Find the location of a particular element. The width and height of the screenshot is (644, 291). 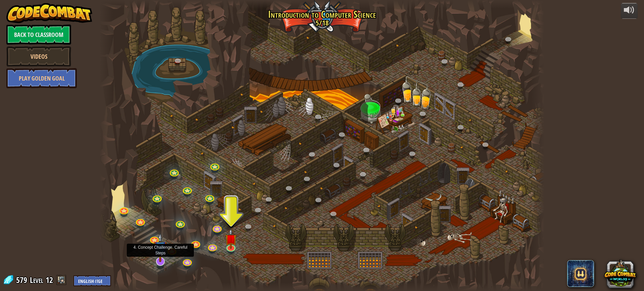

span: 12 is located at coordinates (50, 280).